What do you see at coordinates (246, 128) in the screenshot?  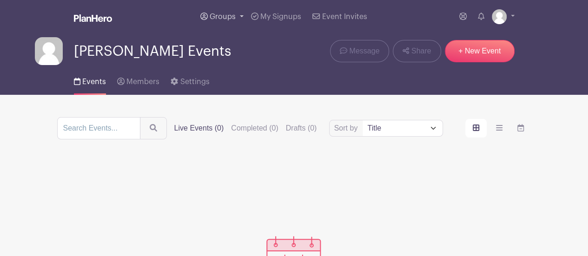 I see `div: filters` at bounding box center [246, 128].